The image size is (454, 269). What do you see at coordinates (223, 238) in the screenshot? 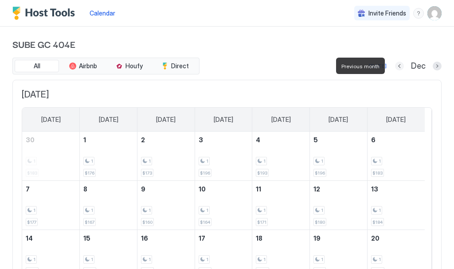
I see `a: December 17, 2025` at bounding box center [223, 238].